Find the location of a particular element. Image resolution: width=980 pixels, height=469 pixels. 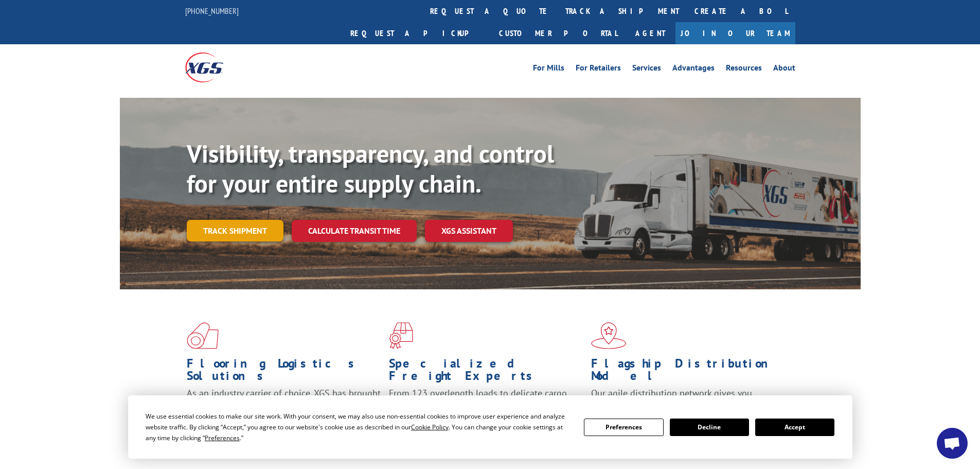

a: For Retailers is located at coordinates (598, 70).